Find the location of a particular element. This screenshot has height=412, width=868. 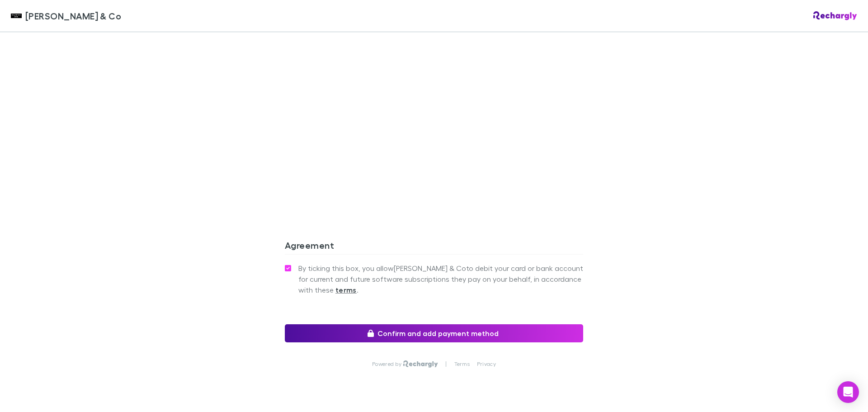

a: Terms is located at coordinates (462, 364).